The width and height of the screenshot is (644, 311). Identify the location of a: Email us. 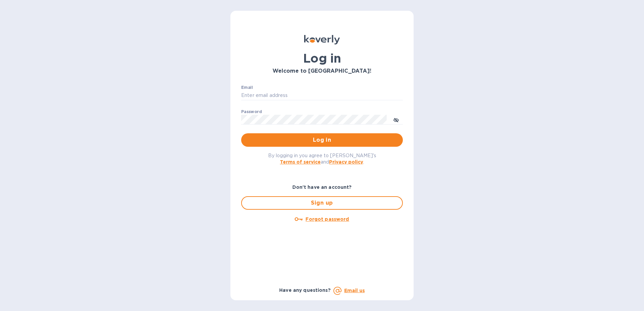
(354, 290).